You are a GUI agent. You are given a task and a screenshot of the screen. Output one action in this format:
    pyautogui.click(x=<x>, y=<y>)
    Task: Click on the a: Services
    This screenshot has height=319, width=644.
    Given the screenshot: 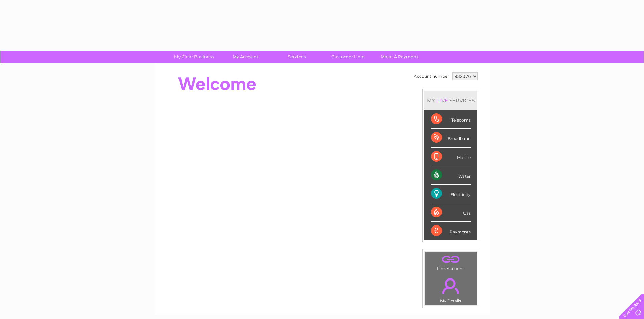 What is the action you would take?
    pyautogui.click(x=297, y=57)
    